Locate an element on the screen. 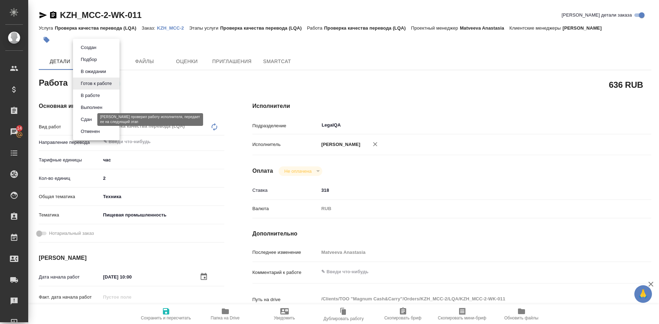  button: Подбор is located at coordinates (89, 60).